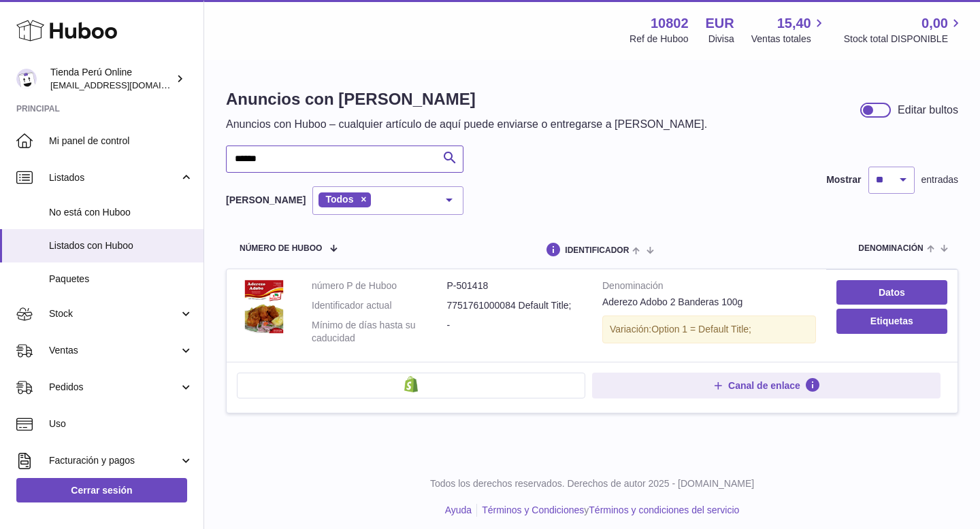 The image size is (980, 529). What do you see at coordinates (663, 510) in the screenshot?
I see `a: Términos y condiciones del servicio` at bounding box center [663, 510].